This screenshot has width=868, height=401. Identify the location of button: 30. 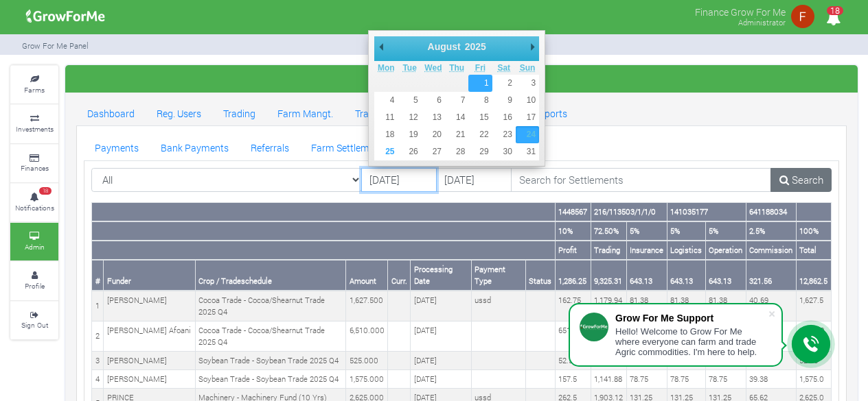
(504, 151).